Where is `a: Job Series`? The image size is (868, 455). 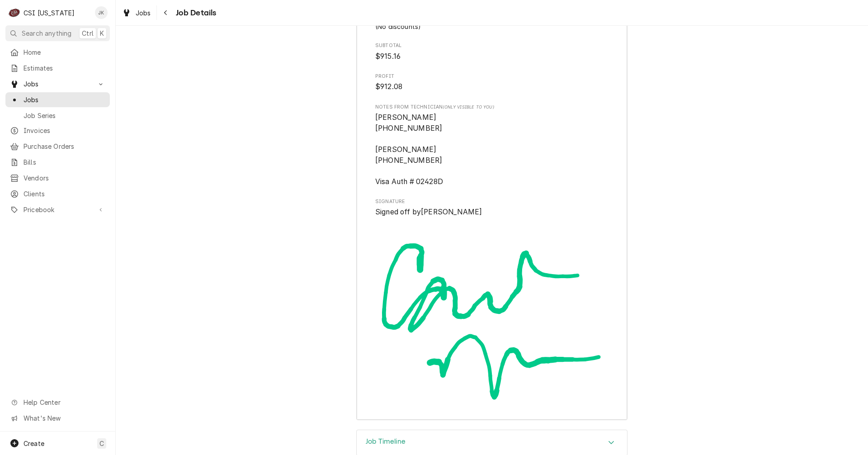 a: Job Series is located at coordinates (57, 115).